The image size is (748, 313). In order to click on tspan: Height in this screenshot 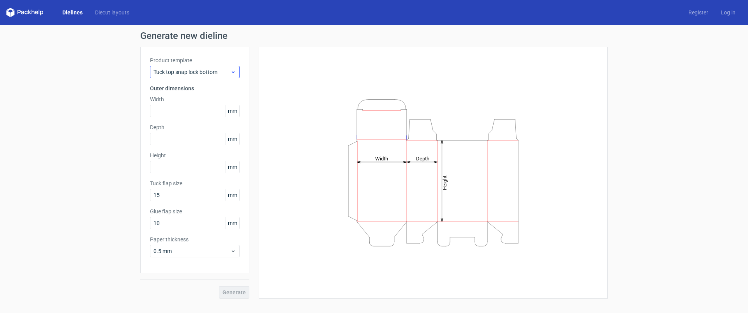, I will do `click(444, 182)`.